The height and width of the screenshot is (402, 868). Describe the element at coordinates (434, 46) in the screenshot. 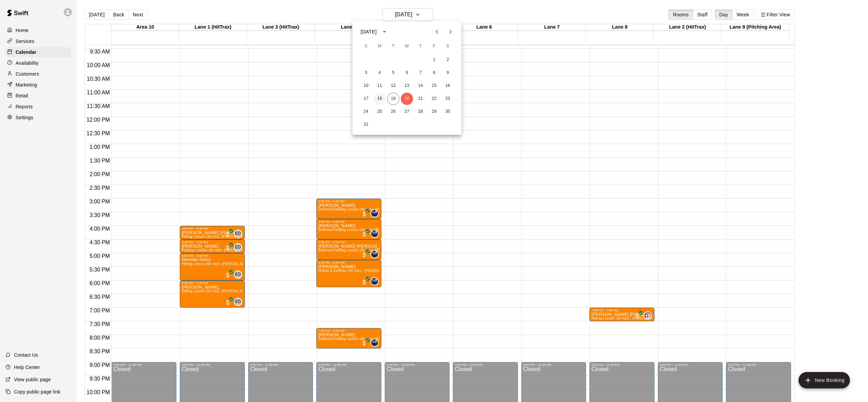

I see `span: Friday` at that location.